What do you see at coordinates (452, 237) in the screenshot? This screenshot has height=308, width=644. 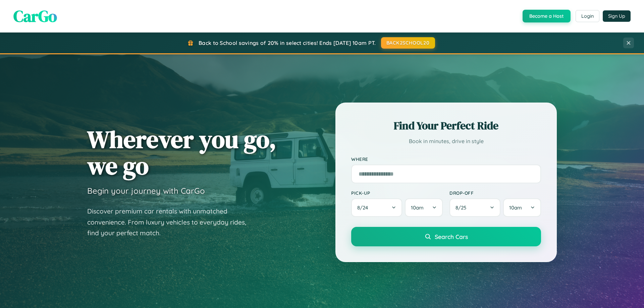 I see `span: Search Cars` at bounding box center [452, 237].